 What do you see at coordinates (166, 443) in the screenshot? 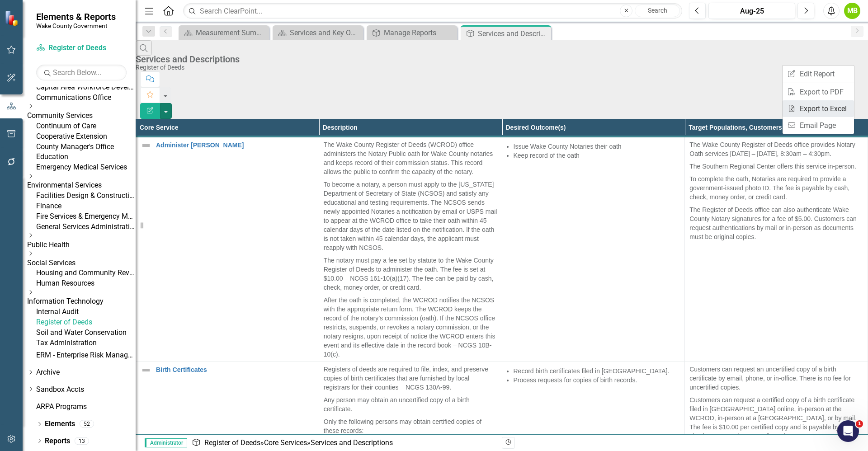
I see `span: Administrator` at bounding box center [166, 443].